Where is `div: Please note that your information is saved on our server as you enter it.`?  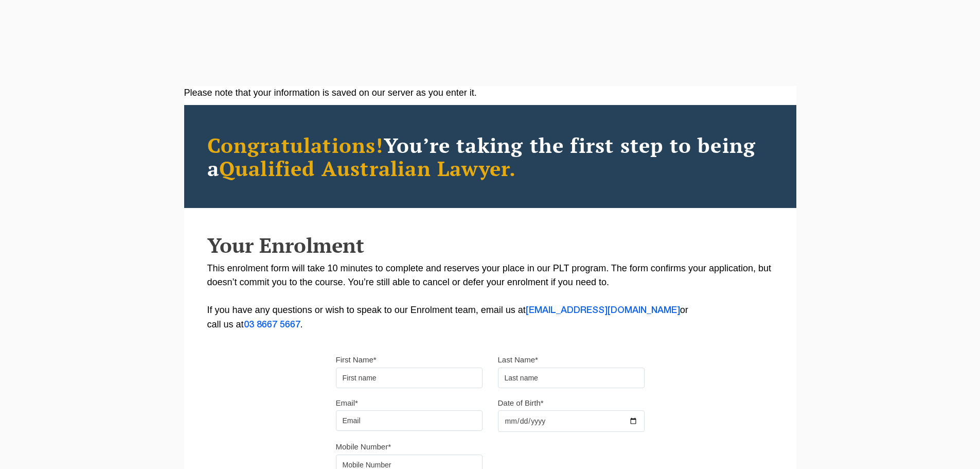 div: Please note that your information is saved on our server as you enter it. is located at coordinates (490, 93).